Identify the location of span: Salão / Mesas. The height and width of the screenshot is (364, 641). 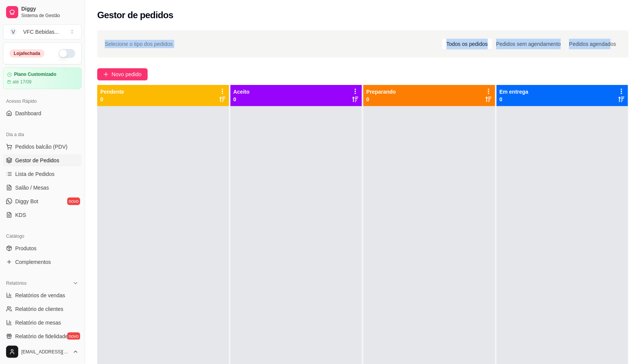
(32, 188).